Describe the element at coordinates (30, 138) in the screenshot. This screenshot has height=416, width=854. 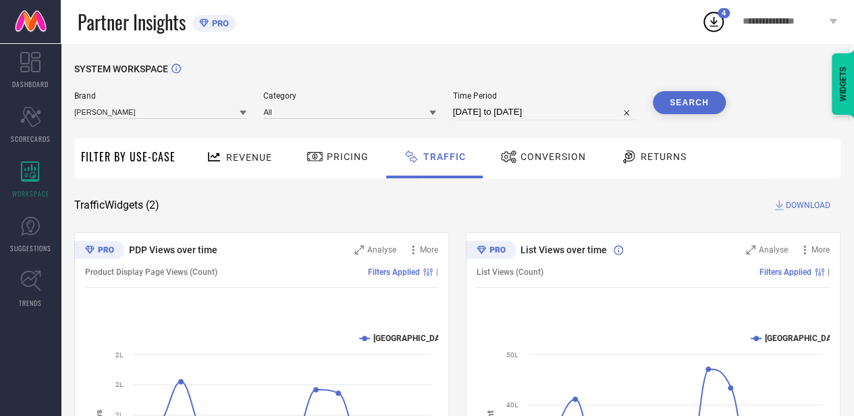
I see `span: SCORECARDS` at that location.